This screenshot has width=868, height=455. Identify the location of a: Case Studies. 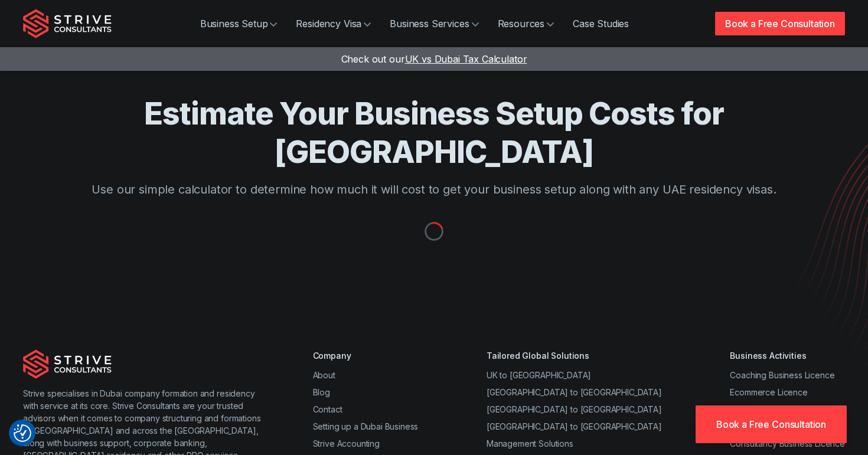
(600, 23).